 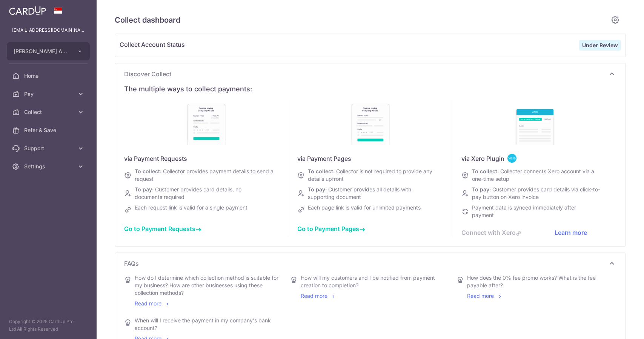 What do you see at coordinates (370, 122) in the screenshot?
I see `img: discover-payment-pages-940d318898c69d434d935dddd9c2ffb4de86cb20fe041a80db9227a4a91428ac.jpg` at bounding box center [370, 122].